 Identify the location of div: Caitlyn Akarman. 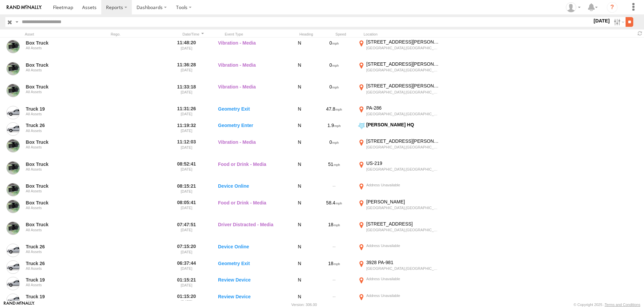
(573, 7).